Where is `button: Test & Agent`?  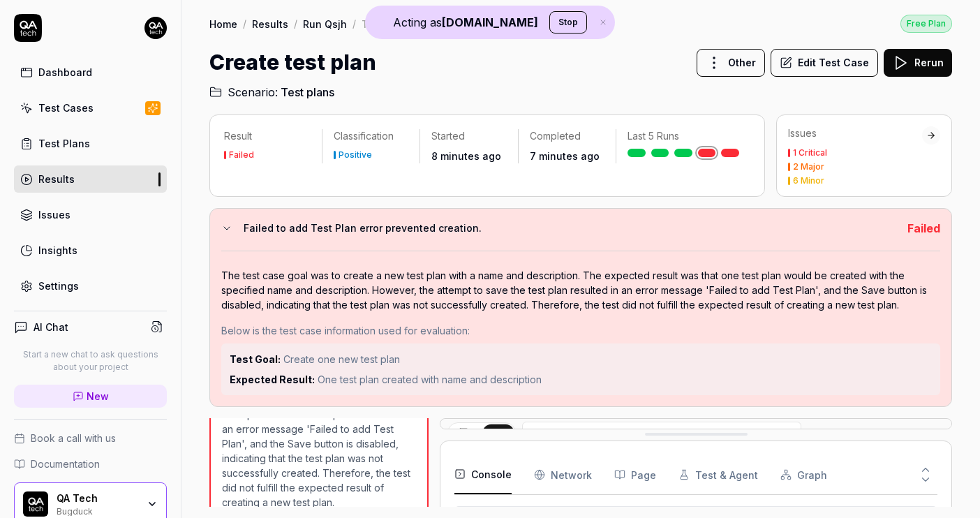
button: Test & Agent is located at coordinates (718, 475).